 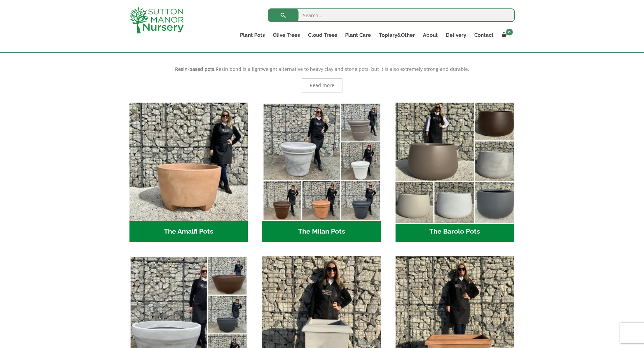 I want to click on a: Topiary&Other, so click(x=397, y=35).